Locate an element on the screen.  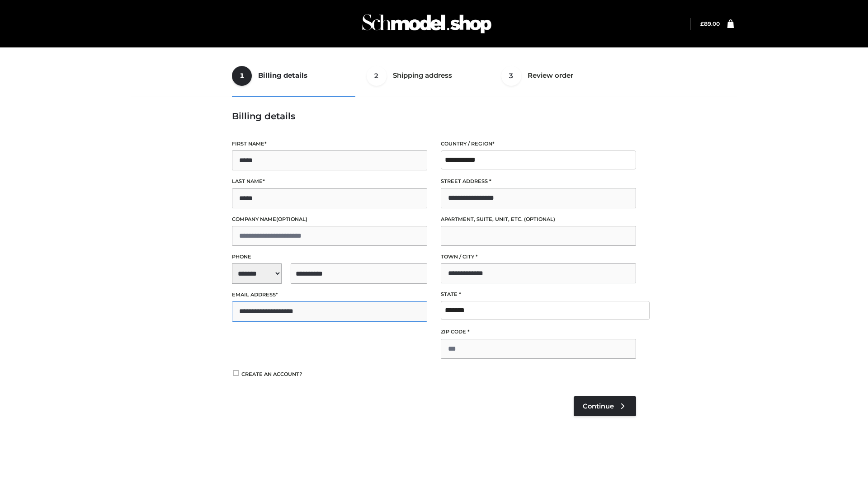
label: Company name is located at coordinates (329, 219).